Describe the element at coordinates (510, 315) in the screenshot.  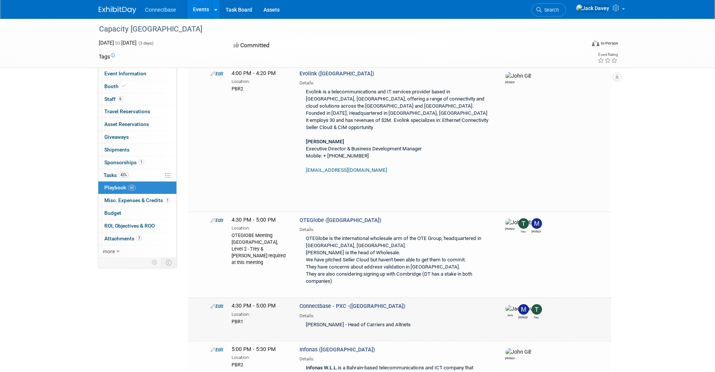
I see `div: Jack Davey` at that location.